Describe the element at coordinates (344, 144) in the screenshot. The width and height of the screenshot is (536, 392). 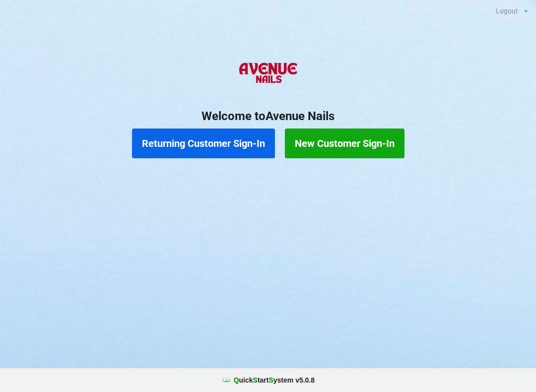
I see `button: New Customer Sign-In` at that location.